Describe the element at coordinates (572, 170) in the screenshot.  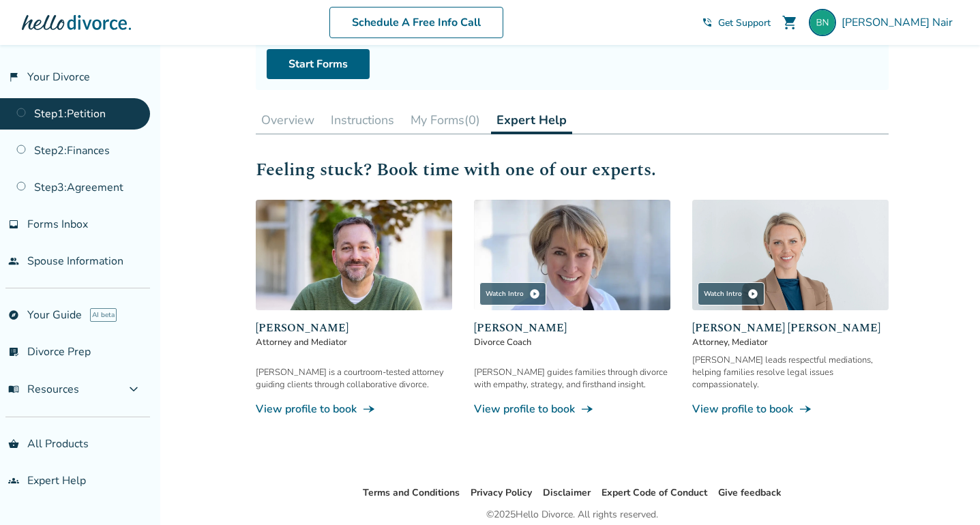
I see `h2: Feeling stuck? Book time with one of our experts.` at that location.